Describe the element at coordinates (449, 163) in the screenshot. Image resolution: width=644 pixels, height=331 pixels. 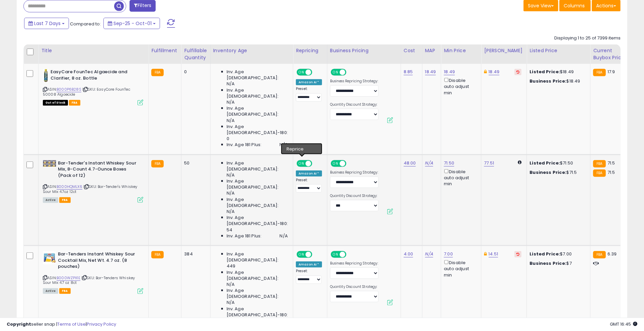
I see `a: 71.50` at that location.